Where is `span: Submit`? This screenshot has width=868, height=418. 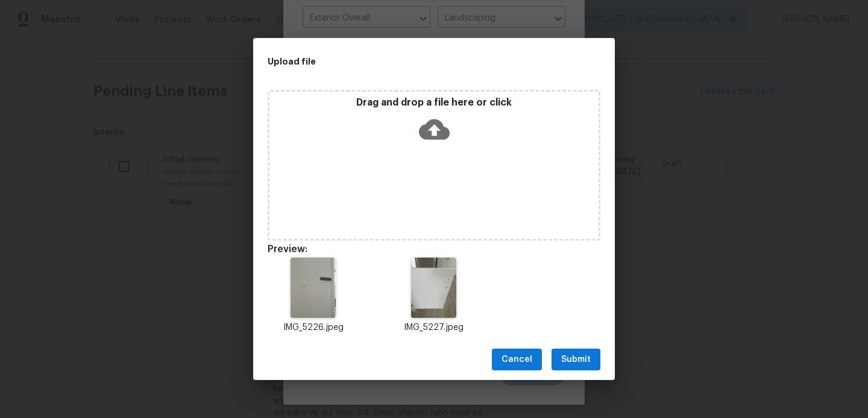
span: Submit is located at coordinates (576, 359).